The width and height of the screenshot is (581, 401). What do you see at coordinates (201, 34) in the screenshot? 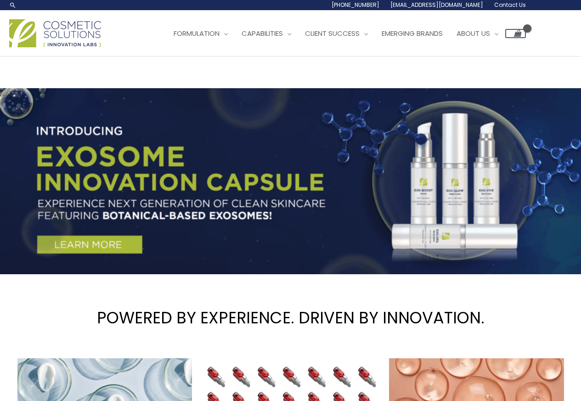
I see `a: Formulation` at bounding box center [201, 34].